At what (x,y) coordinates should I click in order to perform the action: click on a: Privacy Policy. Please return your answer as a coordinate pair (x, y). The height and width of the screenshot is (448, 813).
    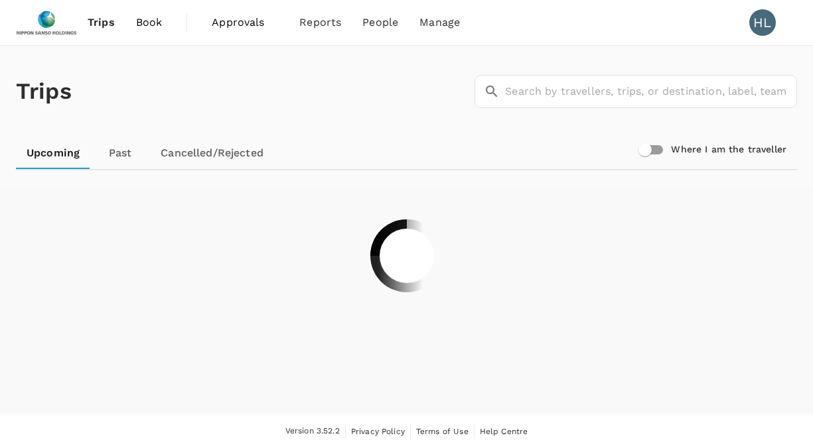
    Looking at the image, I should click on (377, 432).